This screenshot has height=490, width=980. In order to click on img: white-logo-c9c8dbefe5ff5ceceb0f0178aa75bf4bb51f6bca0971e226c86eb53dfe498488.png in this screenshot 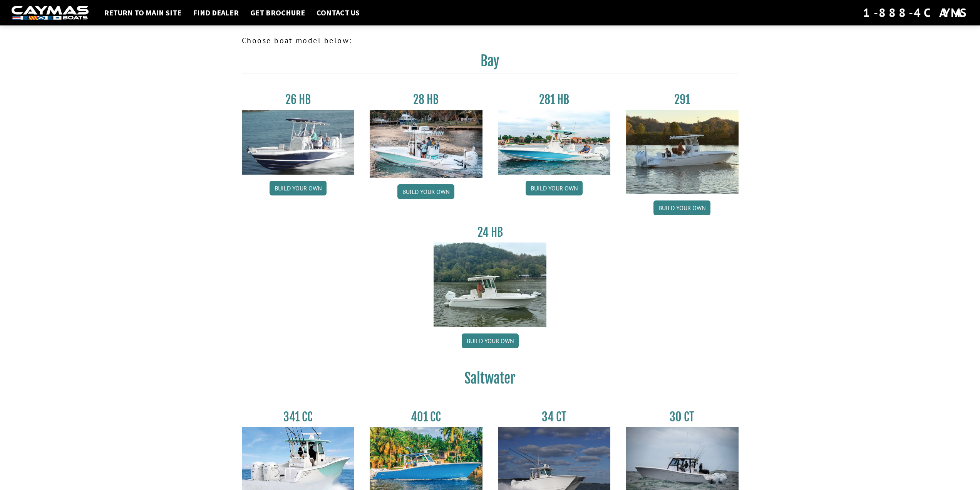, I will do `click(50, 13)`.